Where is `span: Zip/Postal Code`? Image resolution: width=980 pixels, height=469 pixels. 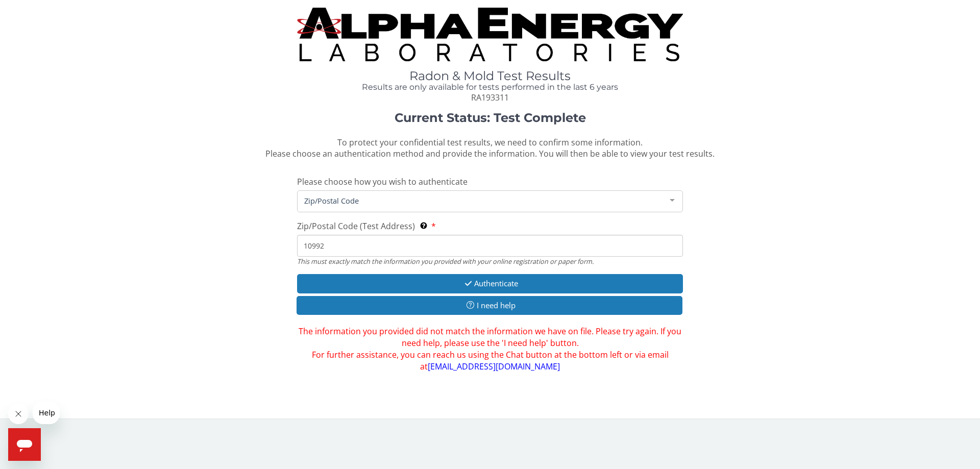 span: Zip/Postal Code is located at coordinates (481, 201).